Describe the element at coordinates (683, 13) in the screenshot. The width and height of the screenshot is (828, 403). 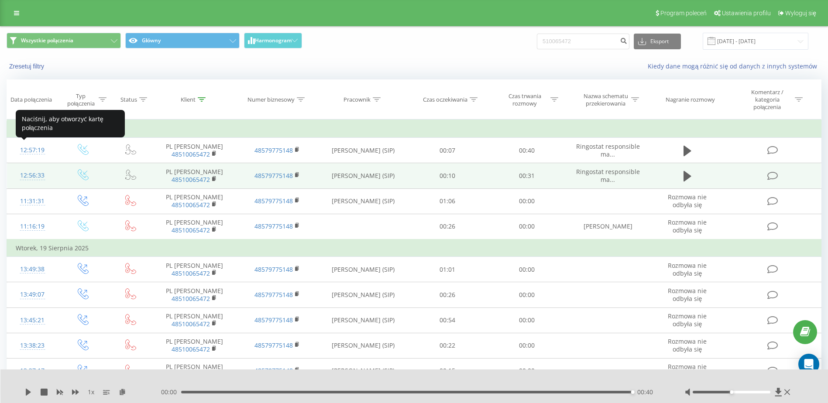
I see `span: Program poleceń` at that location.